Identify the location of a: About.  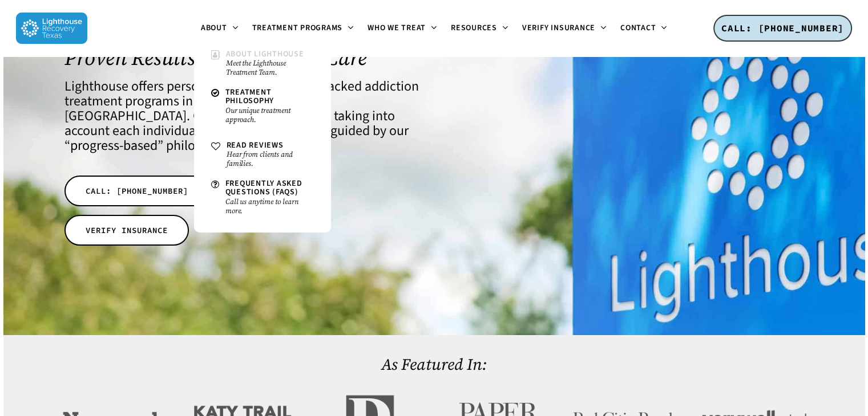
(219, 29).